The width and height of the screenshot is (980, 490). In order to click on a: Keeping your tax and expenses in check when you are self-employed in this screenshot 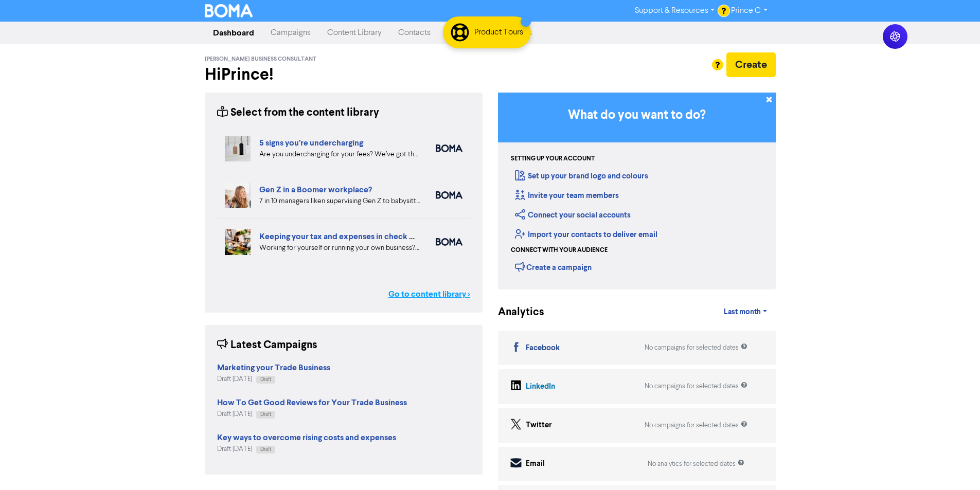, I will do `click(386, 237)`.